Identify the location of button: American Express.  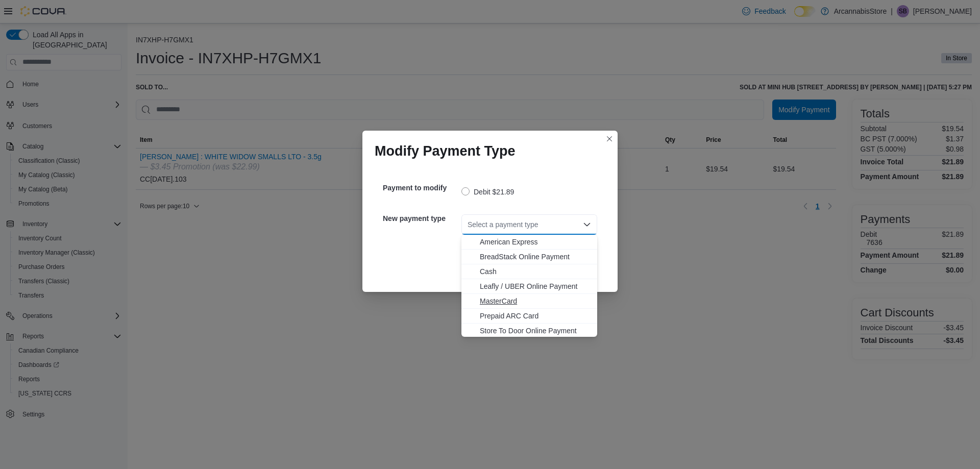
(529, 242).